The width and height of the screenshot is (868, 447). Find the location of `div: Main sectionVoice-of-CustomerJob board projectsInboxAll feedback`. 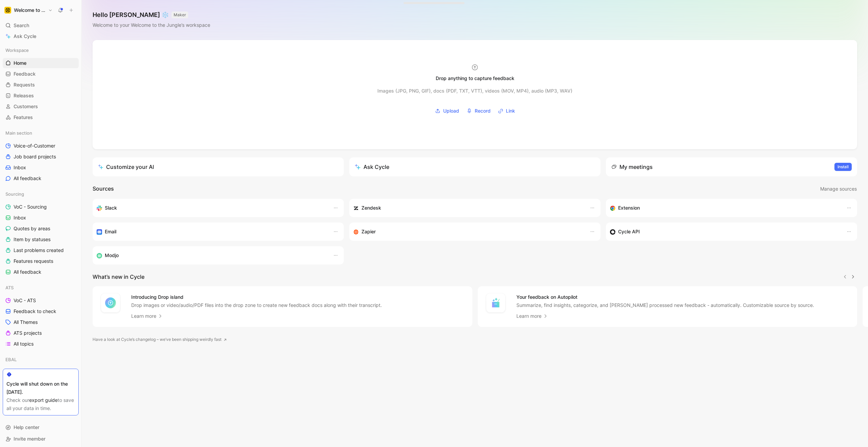

div: Main sectionVoice-of-CustomerJob board projectsInboxAll feedback is located at coordinates (41, 156).